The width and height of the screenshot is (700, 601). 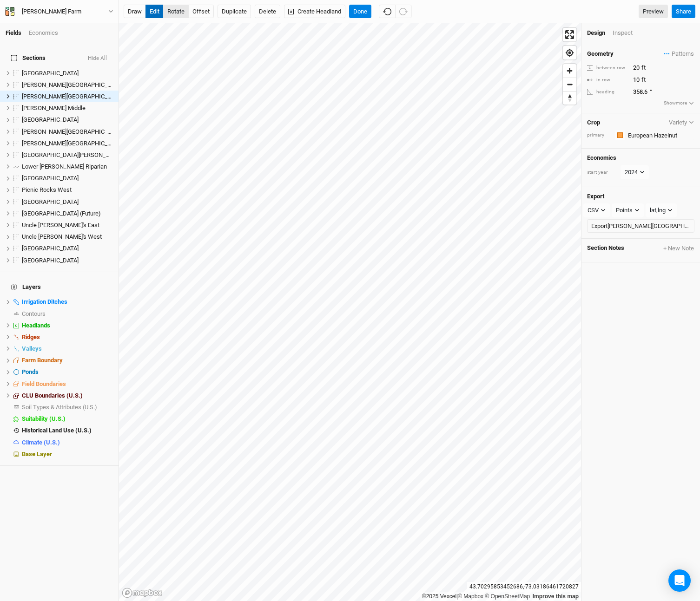 I want to click on div: Knoll Field North, so click(x=67, y=132).